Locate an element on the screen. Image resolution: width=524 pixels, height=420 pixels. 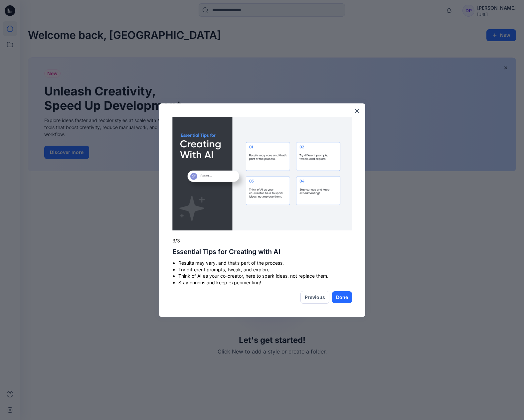
button: Close is located at coordinates (357, 111).